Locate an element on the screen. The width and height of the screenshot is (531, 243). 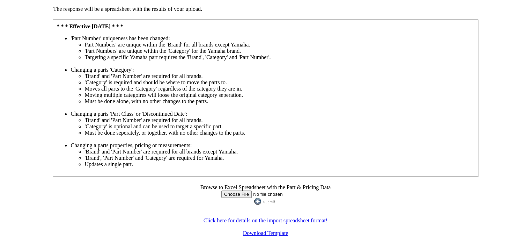
li: 'Brand' and 'Part Number' are required for all brands except Yamaha. is located at coordinates (279, 151).